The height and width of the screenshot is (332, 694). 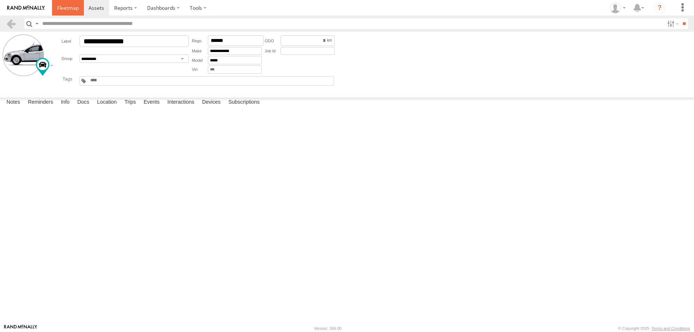 I want to click on a: Back to previous Page, so click(x=11, y=23).